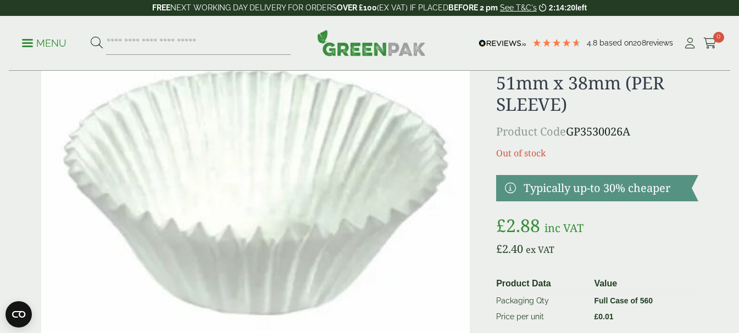 Image resolution: width=739 pixels, height=333 pixels. I want to click on bdi: 0.01, so click(603, 317).